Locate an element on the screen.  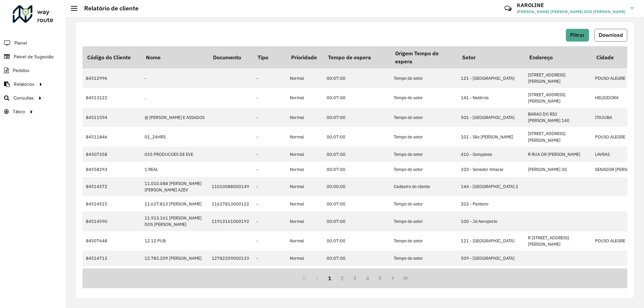
td: 84514590 is located at coordinates (111, 221).